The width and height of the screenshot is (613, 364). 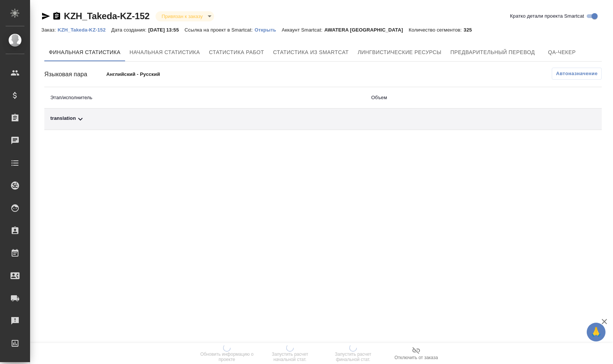 What do you see at coordinates (268, 30) in the screenshot?
I see `p: Открыть` at bounding box center [268, 30].